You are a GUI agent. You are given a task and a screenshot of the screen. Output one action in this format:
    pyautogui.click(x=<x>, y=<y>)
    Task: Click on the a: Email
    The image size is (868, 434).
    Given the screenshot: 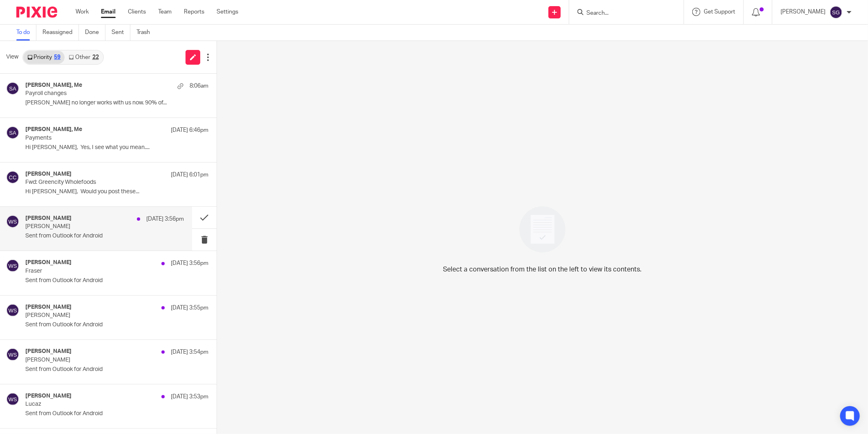 What is the action you would take?
    pyautogui.click(x=108, y=12)
    